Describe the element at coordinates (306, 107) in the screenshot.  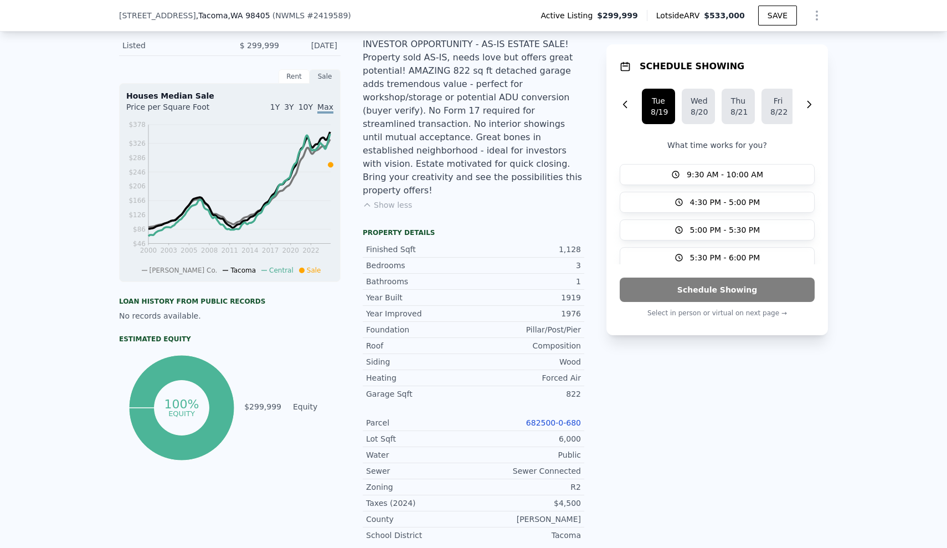
I see `span: 10Y` at that location.